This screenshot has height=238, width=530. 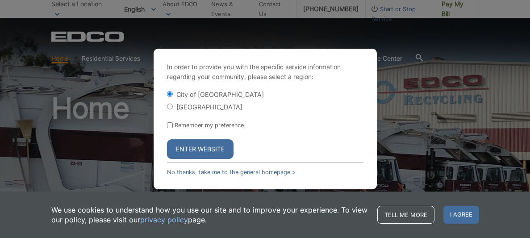 I want to click on button: Enter Website, so click(x=200, y=149).